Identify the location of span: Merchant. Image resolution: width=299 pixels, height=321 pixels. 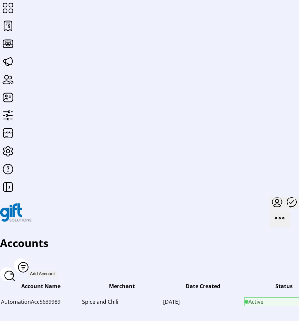
(122, 287).